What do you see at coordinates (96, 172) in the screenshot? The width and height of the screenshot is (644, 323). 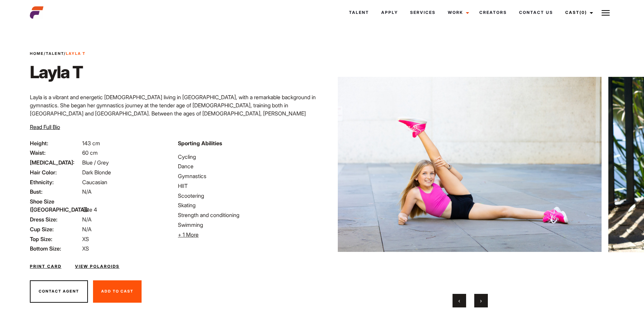 I see `span: Dark Blonde` at bounding box center [96, 172].